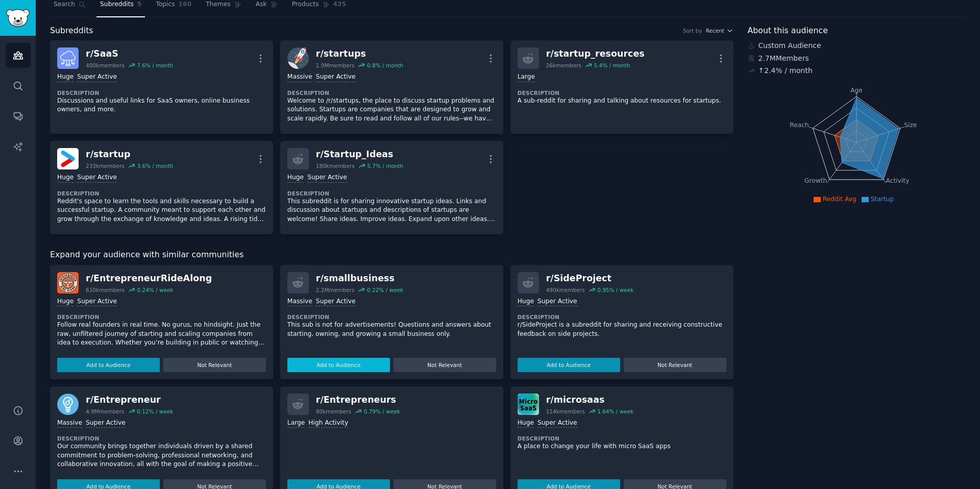 This screenshot has height=489, width=980. Describe the element at coordinates (897, 181) in the screenshot. I see `tspan: Activity` at that location.